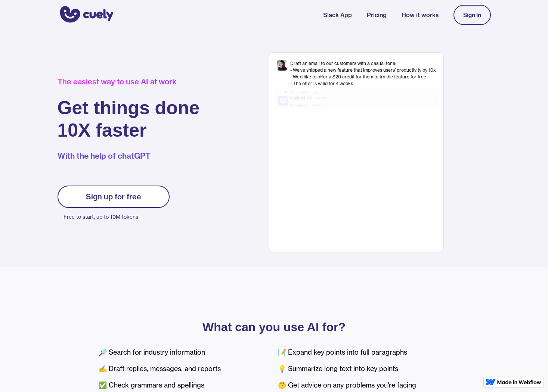  What do you see at coordinates (420, 15) in the screenshot?
I see `a: How it works` at bounding box center [420, 15].